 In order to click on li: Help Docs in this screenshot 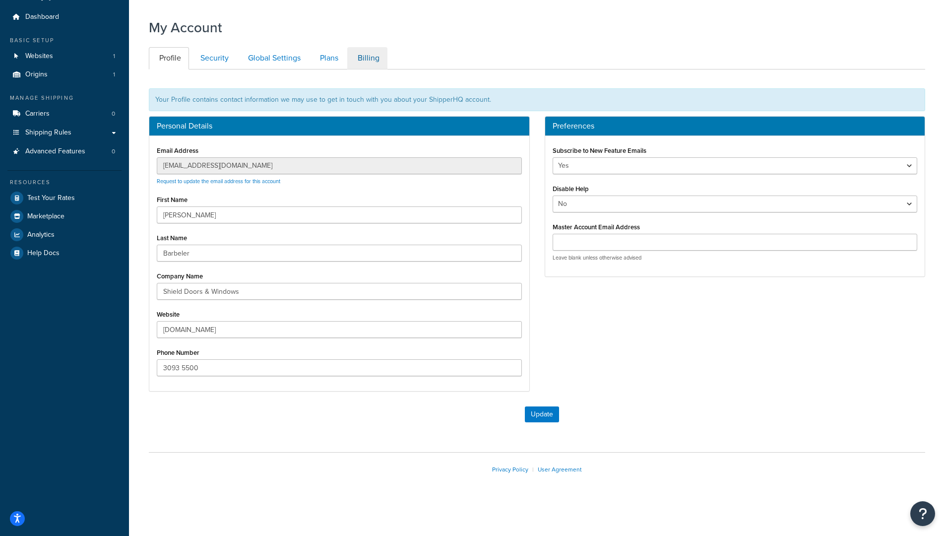, I will do `click(65, 253)`.